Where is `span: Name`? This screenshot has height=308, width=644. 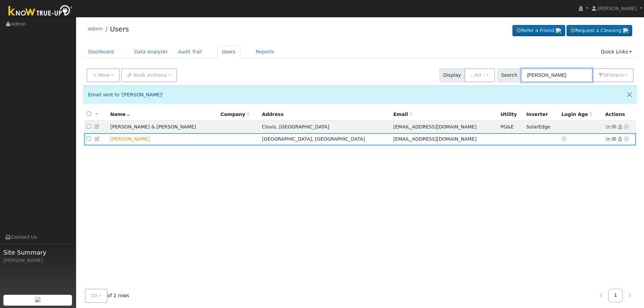
span: Name is located at coordinates (120, 114).